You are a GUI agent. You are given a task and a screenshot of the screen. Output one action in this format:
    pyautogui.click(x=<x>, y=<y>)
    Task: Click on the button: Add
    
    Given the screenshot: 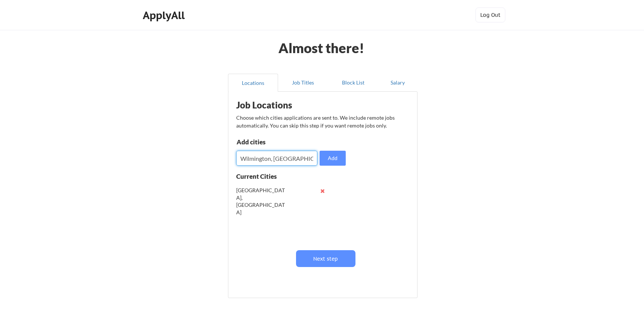 What is the action you would take?
    pyautogui.click(x=333, y=158)
    